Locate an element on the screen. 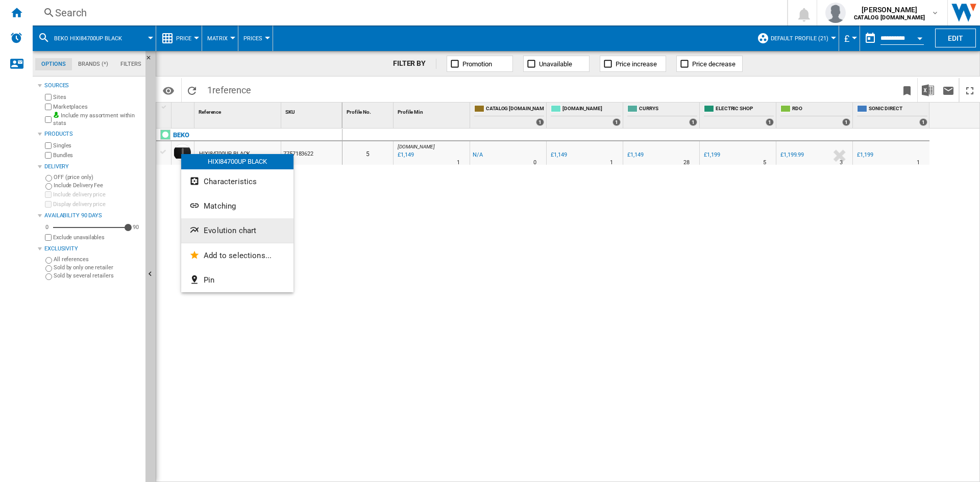  button: Characteristics is located at coordinates (237, 181).